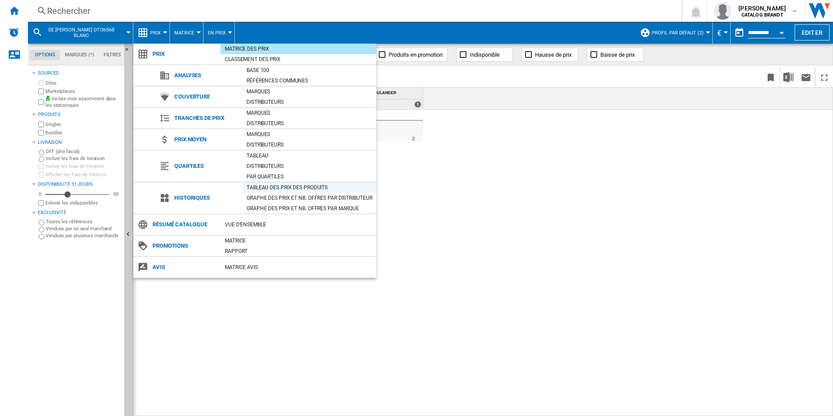 The image size is (833, 416). I want to click on div: Tableau des prix des produits, so click(309, 187).